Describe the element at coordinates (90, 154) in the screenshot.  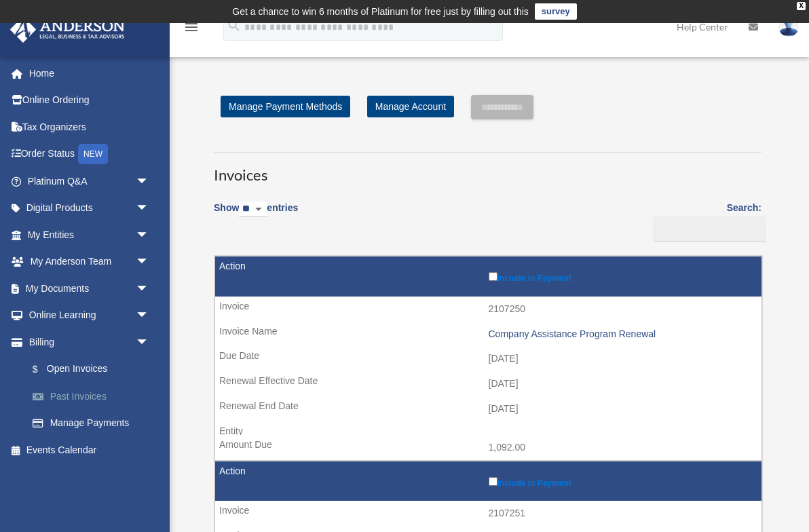
I see `a: Order StatusNEW` at that location.